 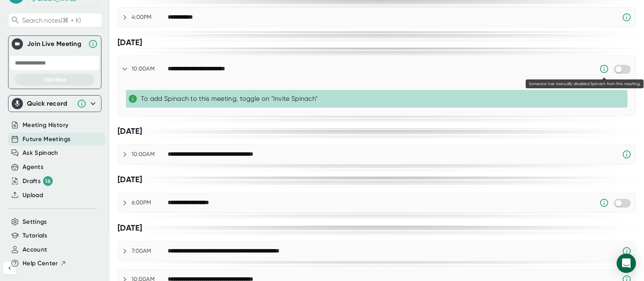 What do you see at coordinates (41, 263) in the screenshot?
I see `span: Help Center` at bounding box center [41, 263].